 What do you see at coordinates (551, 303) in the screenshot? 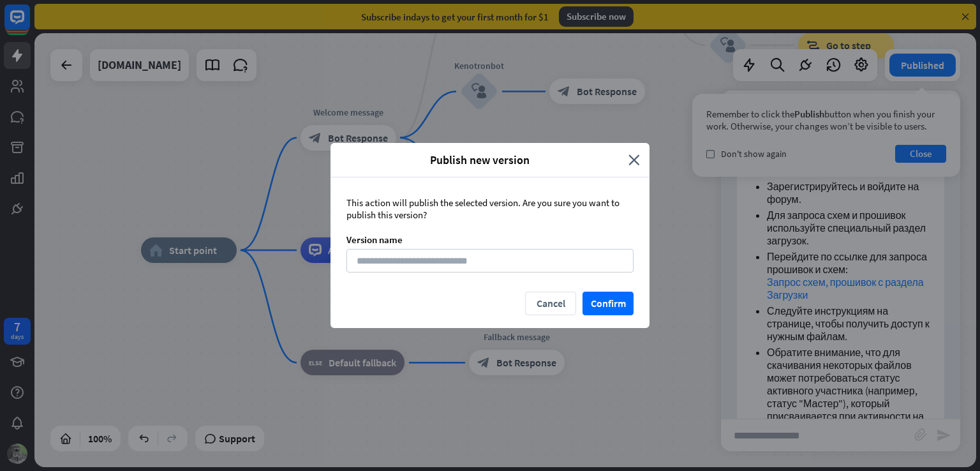
I see `button: Cancel` at bounding box center [551, 303].